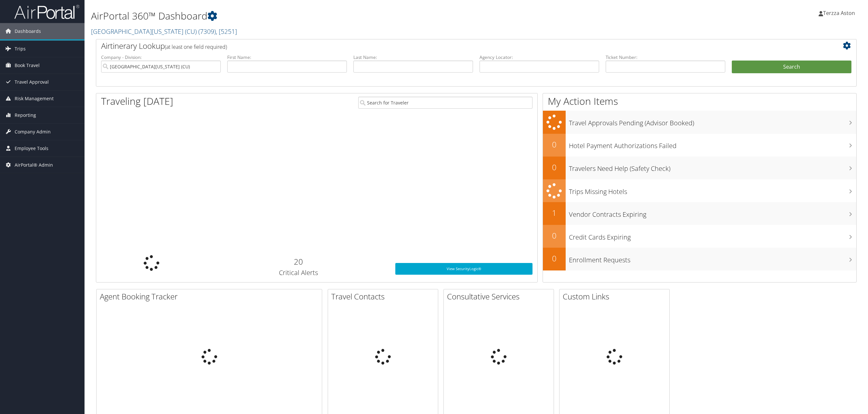  Describe the element at coordinates (841, 13) in the screenshot. I see `a: Terzza Aston` at that location.